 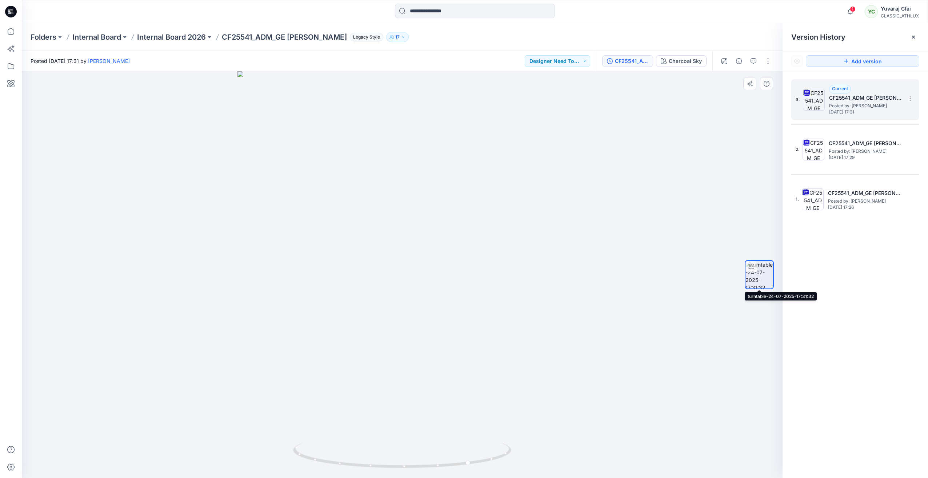 I want to click on span: Legacy Style, so click(x=366, y=37).